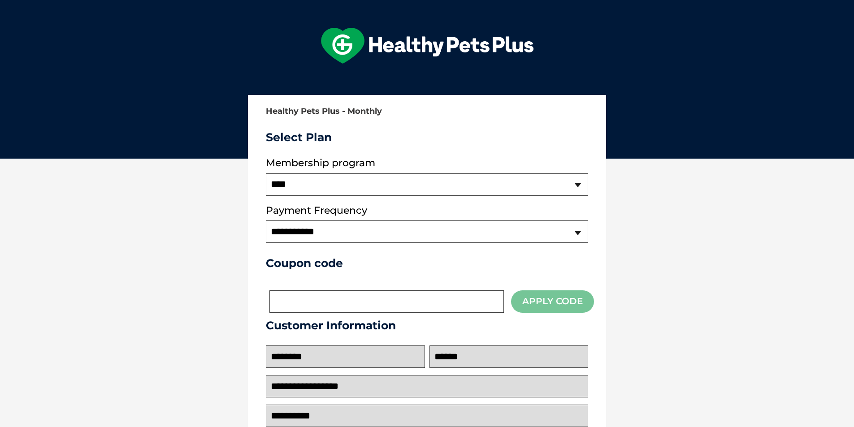  What do you see at coordinates (427, 137) in the screenshot?
I see `h3: Select Plan` at bounding box center [427, 137].